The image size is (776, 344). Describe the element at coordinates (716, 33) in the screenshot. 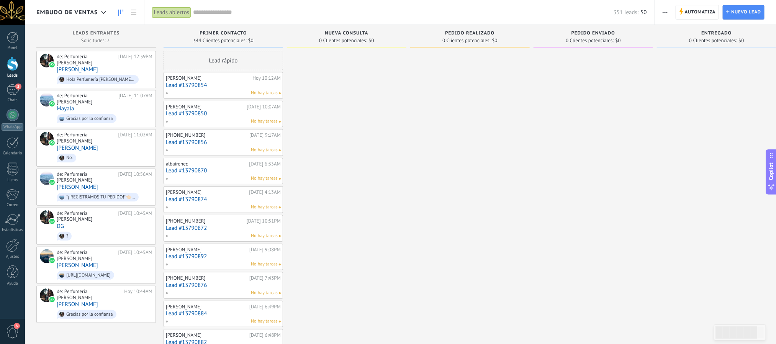

I see `span: Entregado` at that location.